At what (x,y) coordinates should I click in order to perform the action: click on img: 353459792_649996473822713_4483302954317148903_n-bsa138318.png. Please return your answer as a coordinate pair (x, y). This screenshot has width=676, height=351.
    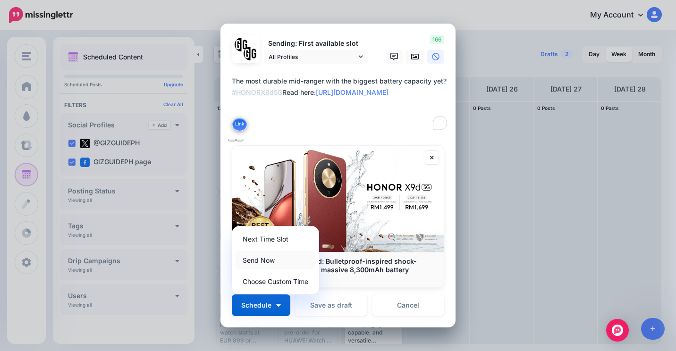
    Looking at the image, I should click on (241, 44).